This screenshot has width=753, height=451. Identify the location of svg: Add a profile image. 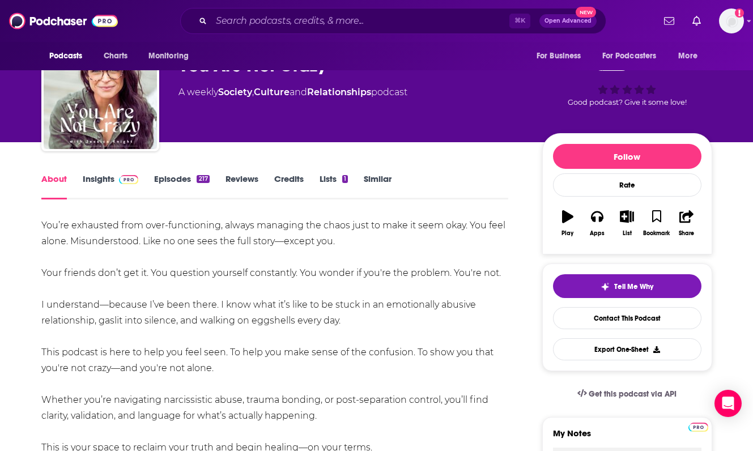
(740, 13).